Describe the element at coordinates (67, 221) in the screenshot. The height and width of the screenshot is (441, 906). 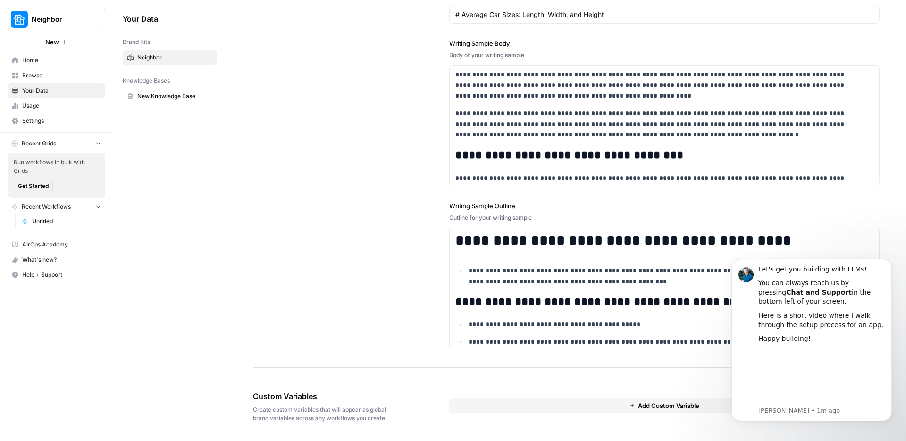
I see `span: Untitled` at that location.